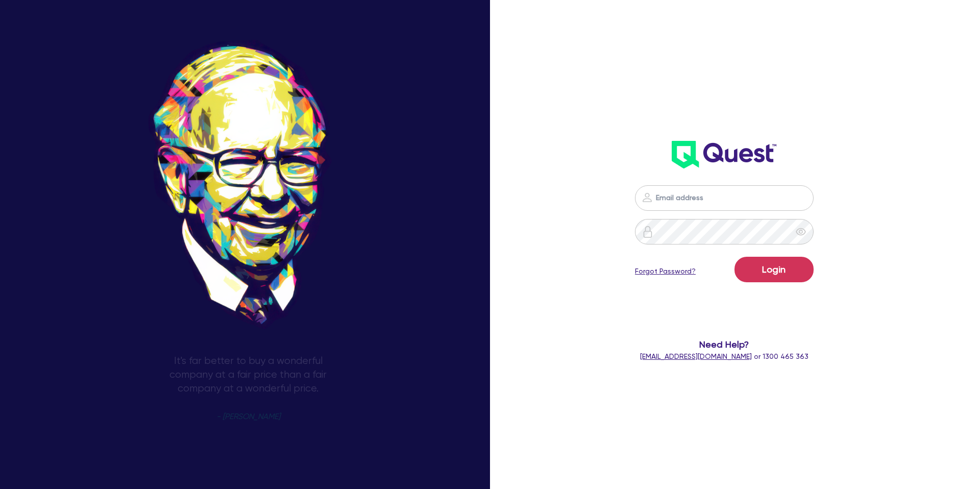  I want to click on span: Need Help?, so click(724, 344).